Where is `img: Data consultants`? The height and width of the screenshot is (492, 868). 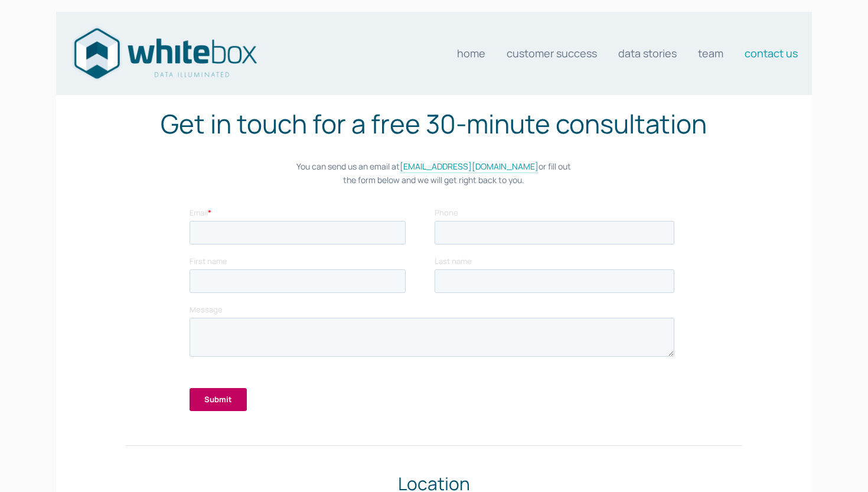 img: Data consultants is located at coordinates (165, 53).